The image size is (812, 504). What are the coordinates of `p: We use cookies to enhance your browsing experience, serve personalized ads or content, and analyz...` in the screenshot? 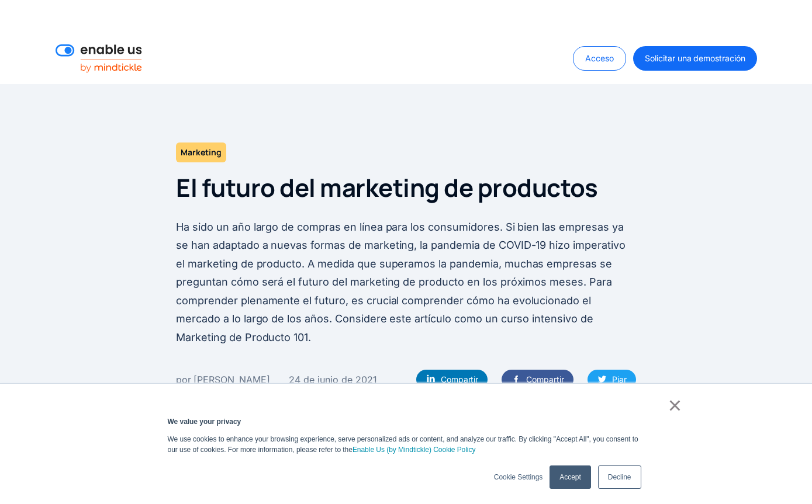 It's located at (406, 445).